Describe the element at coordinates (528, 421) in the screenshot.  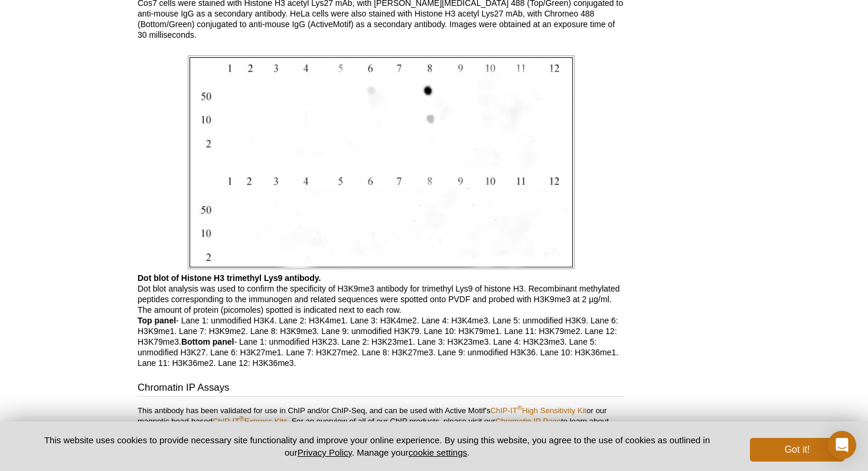
I see `a: Chromatin IP Page` at that location.